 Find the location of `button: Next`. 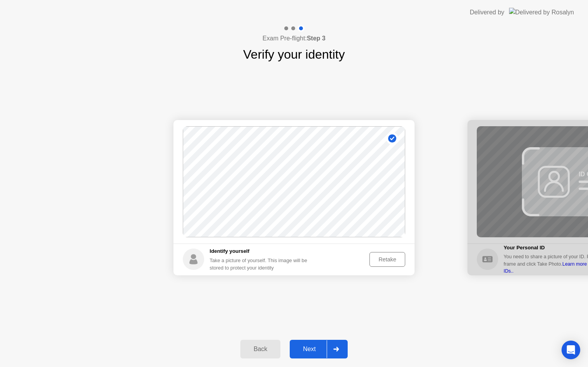

button: Next is located at coordinates (318, 349).